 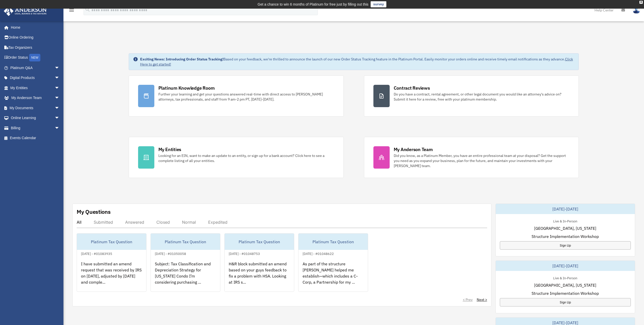 What do you see at coordinates (94, 212) in the screenshot?
I see `div: My Questions` at bounding box center [94, 212].